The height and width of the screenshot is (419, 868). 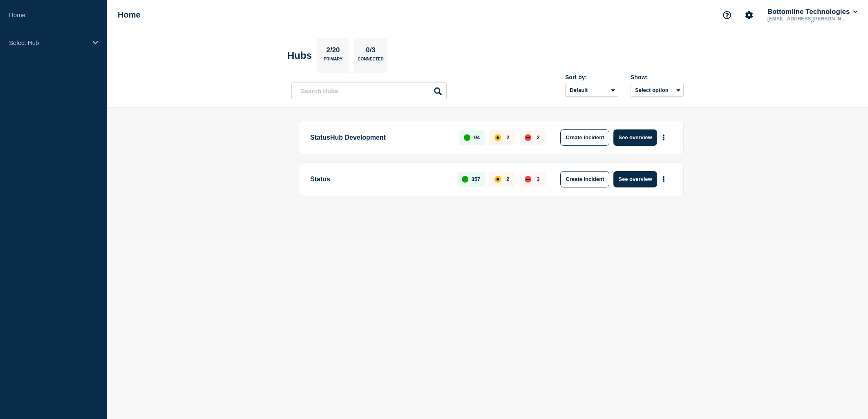 I want to click on p: 0/3, so click(x=371, y=52).